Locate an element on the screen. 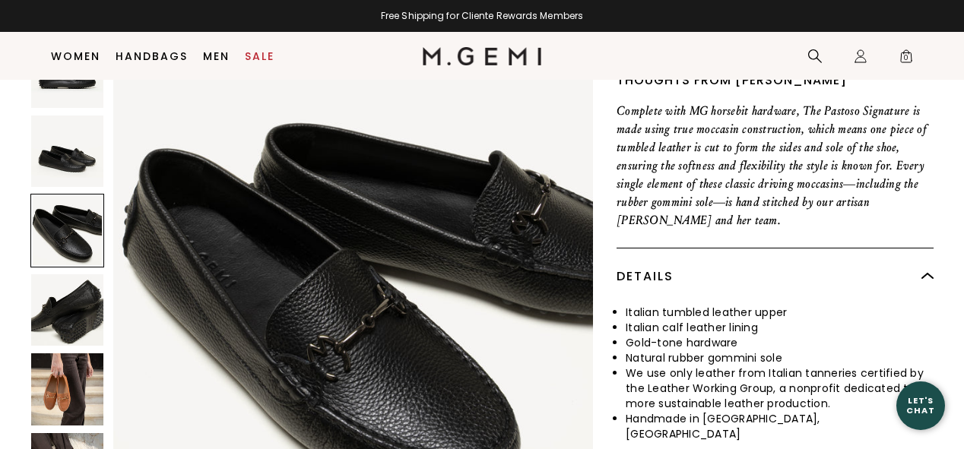  span: 0 is located at coordinates (906, 59).